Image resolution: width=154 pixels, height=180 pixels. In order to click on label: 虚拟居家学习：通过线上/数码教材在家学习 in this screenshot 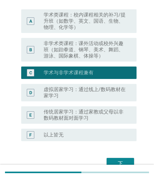, I will do `click(85, 93)`.